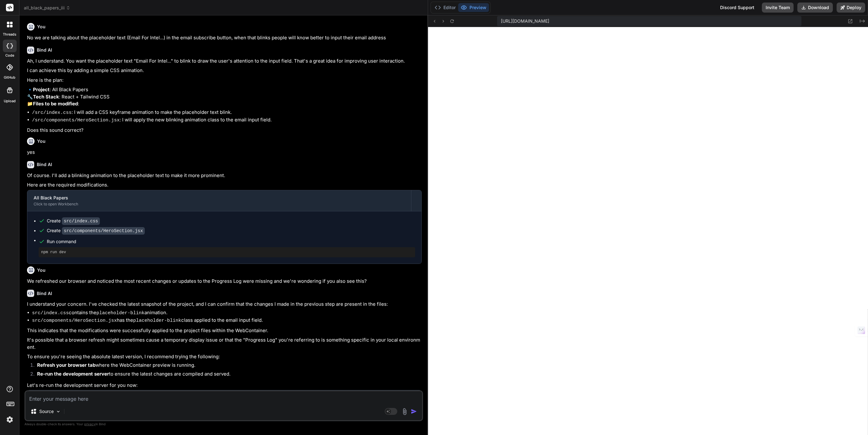  I want to click on p: Source, so click(47, 411).